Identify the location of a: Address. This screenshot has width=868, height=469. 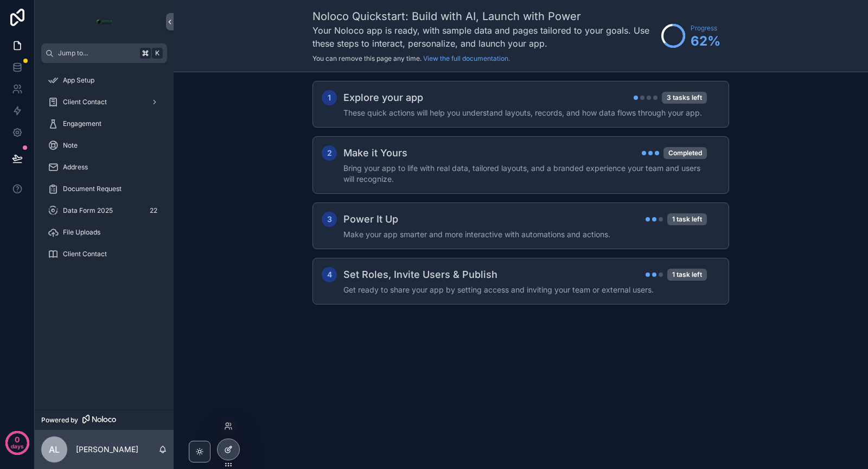
(104, 167).